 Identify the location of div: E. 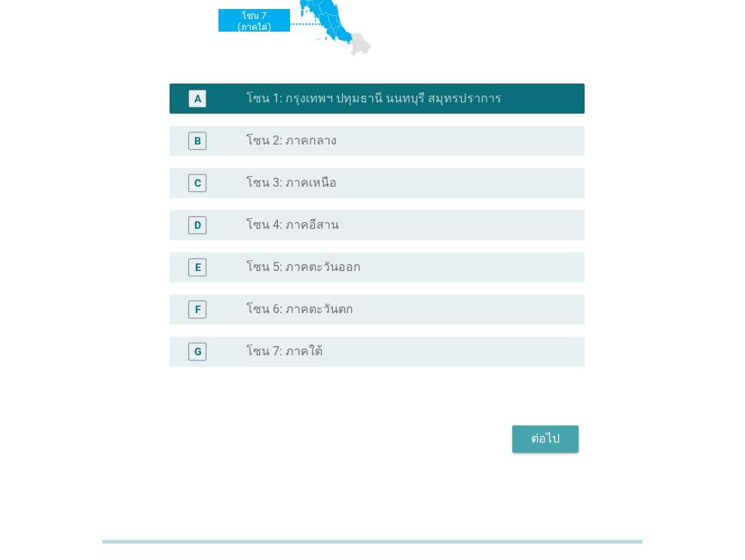
(198, 267).